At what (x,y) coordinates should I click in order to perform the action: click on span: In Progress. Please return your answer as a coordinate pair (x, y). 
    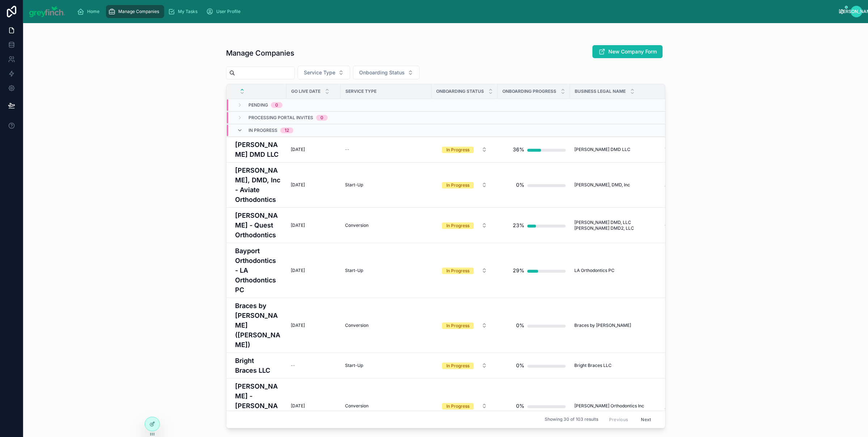
    Looking at the image, I should click on (263, 130).